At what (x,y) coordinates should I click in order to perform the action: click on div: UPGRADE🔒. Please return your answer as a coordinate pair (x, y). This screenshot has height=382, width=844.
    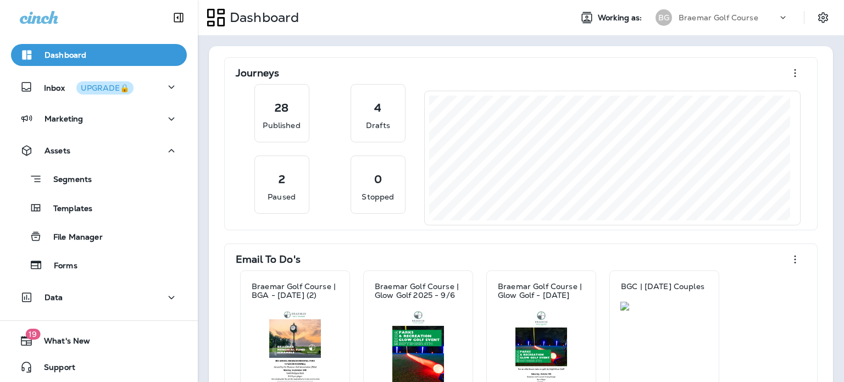
    Looking at the image, I should click on (105, 88).